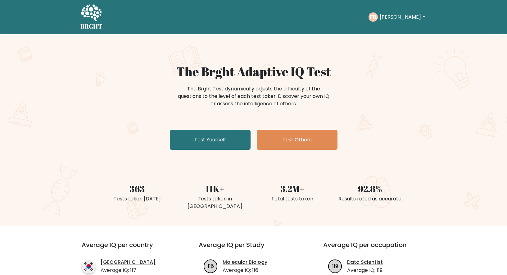 This screenshot has height=275, width=507. I want to click on div: 11K+, so click(215, 188).